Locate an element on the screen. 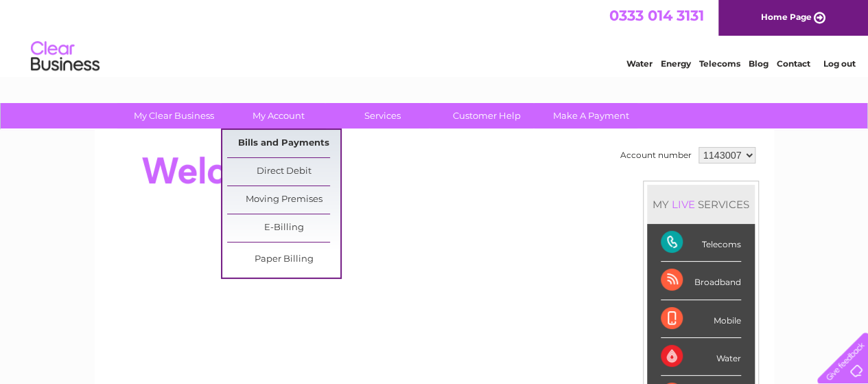  a: Bills and Payments is located at coordinates (284, 144).